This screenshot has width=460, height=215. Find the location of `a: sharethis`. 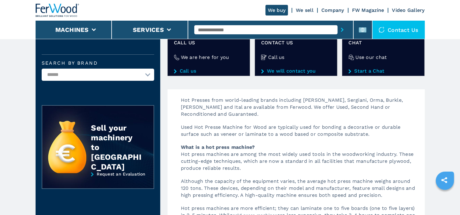

a: sharethis is located at coordinates (445, 180).